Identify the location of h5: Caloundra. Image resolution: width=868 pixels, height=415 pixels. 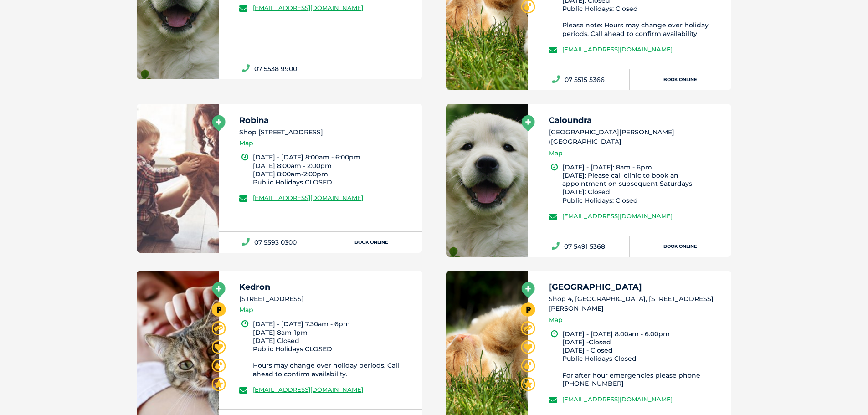
(636, 120).